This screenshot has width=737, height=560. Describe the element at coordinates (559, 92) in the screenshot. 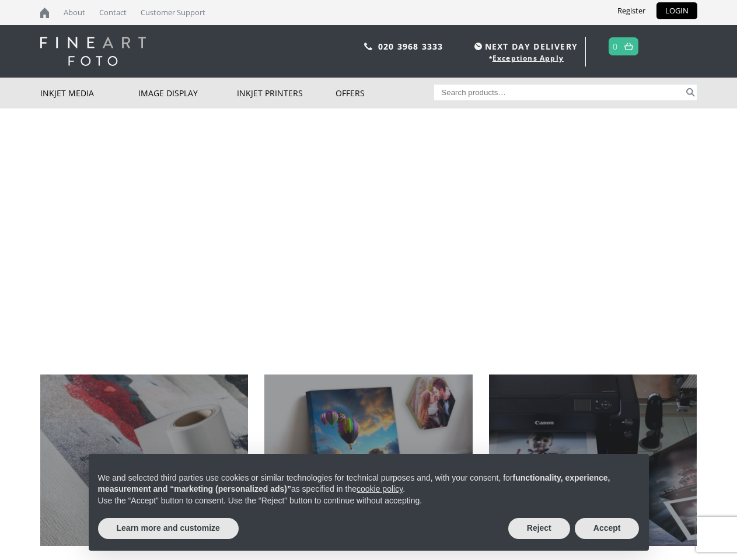

I see `input: Search products…` at that location.